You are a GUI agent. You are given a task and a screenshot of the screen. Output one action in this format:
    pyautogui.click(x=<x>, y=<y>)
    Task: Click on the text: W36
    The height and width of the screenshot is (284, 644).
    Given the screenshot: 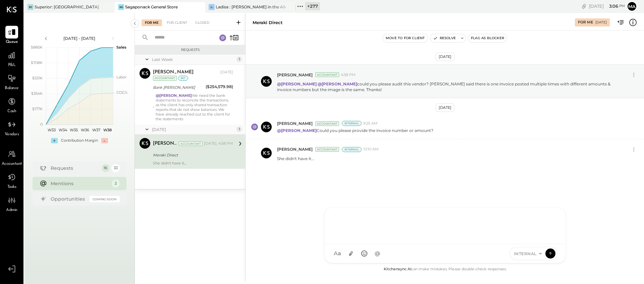 What is the action you would take?
    pyautogui.click(x=85, y=130)
    